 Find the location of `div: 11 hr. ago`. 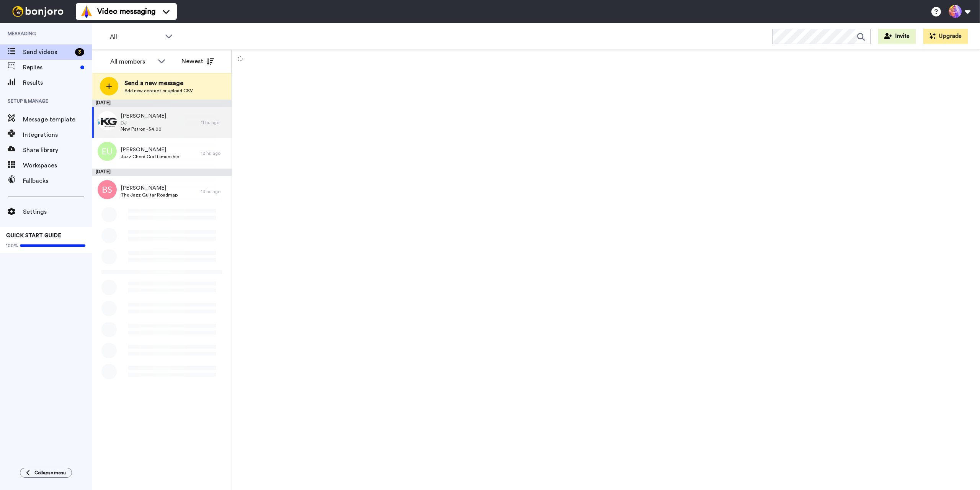

div: 11 hr. ago is located at coordinates (214, 122).